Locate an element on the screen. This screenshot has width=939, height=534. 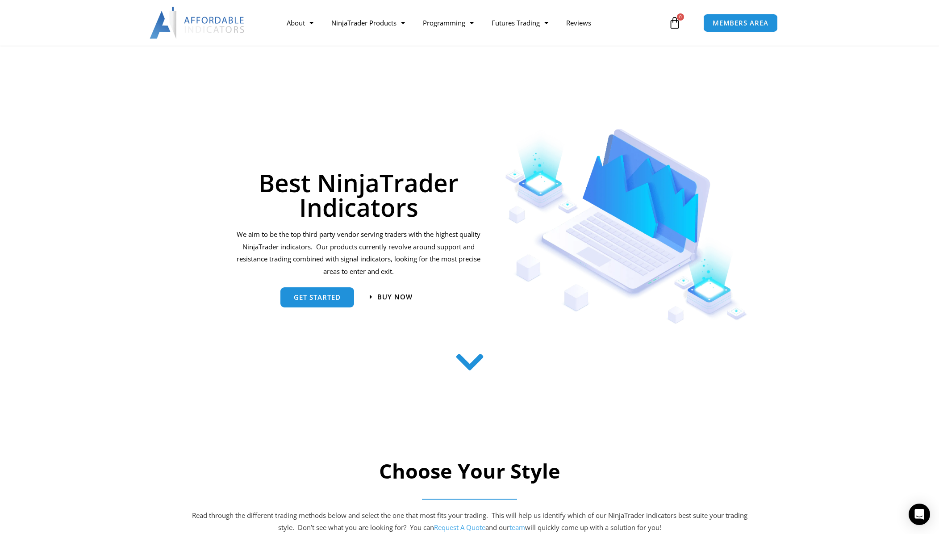
span: MEMBERS AREA is located at coordinates (741, 23).